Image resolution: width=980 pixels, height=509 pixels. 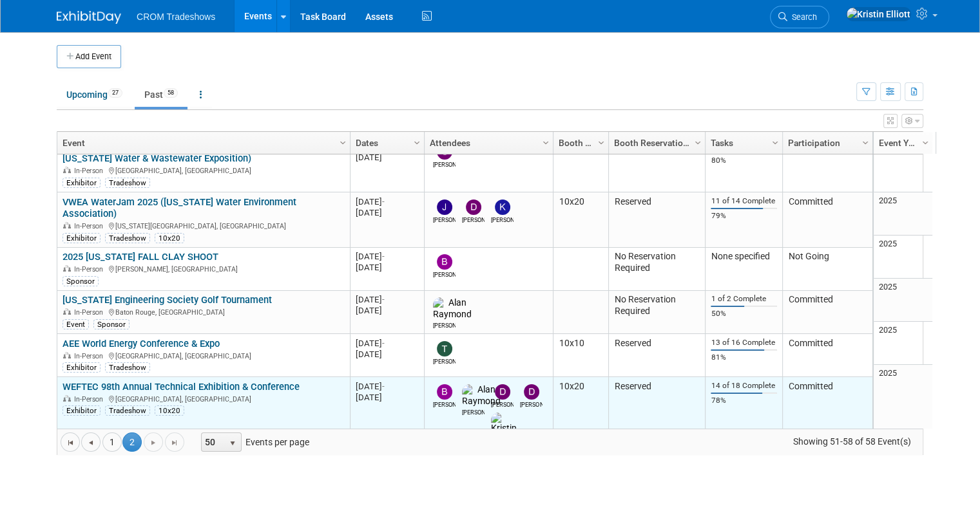 I want to click on a: Attendees, so click(x=487, y=143).